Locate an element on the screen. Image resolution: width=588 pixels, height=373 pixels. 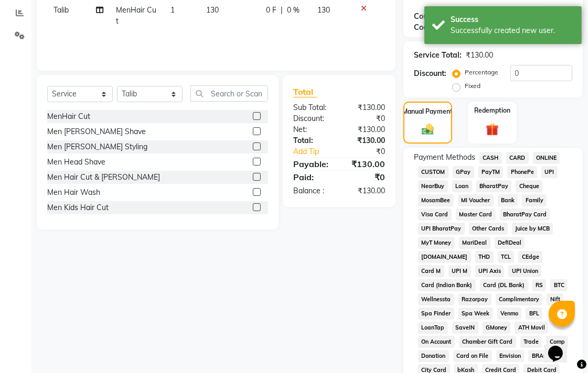
label: Percentage is located at coordinates (482, 72).